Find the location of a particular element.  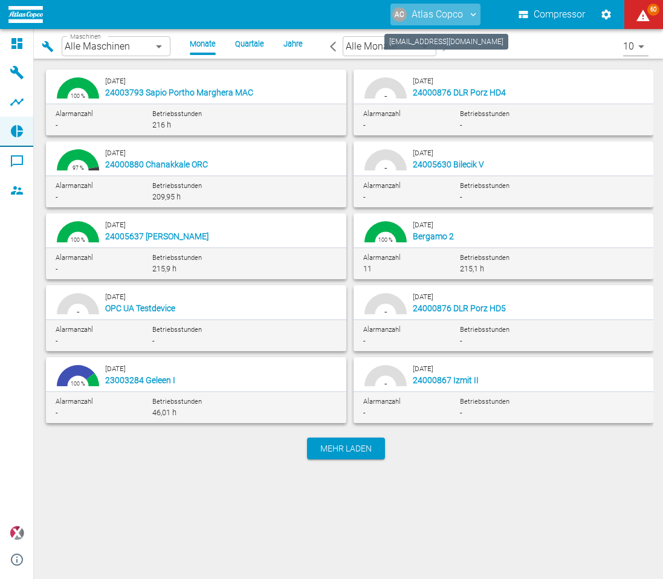

span: 24000880 Chanakkale ORC is located at coordinates (157, 164).